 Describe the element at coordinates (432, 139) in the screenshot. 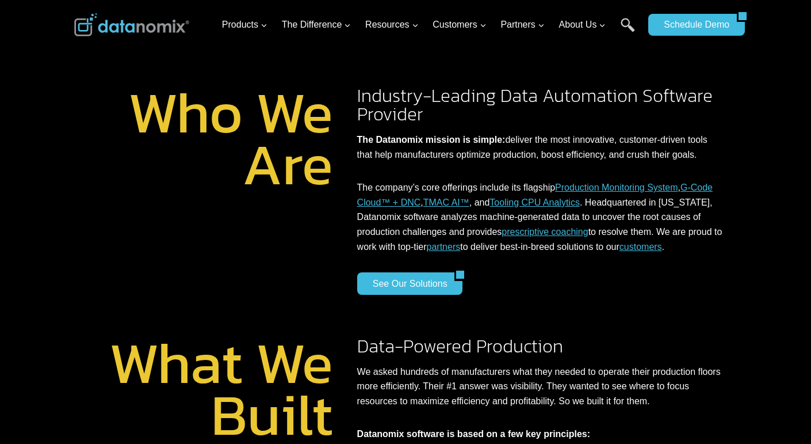

I see `strong: The Datanomix mission is simple:` at that location.